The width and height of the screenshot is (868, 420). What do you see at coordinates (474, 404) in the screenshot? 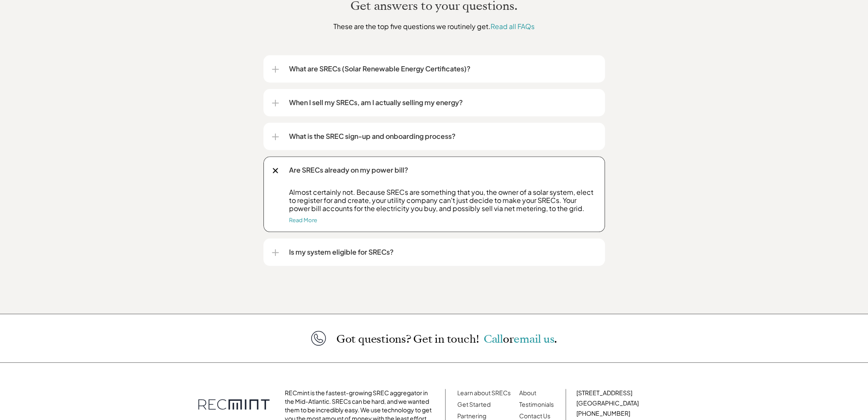
I see `a: Get Started` at bounding box center [474, 404].